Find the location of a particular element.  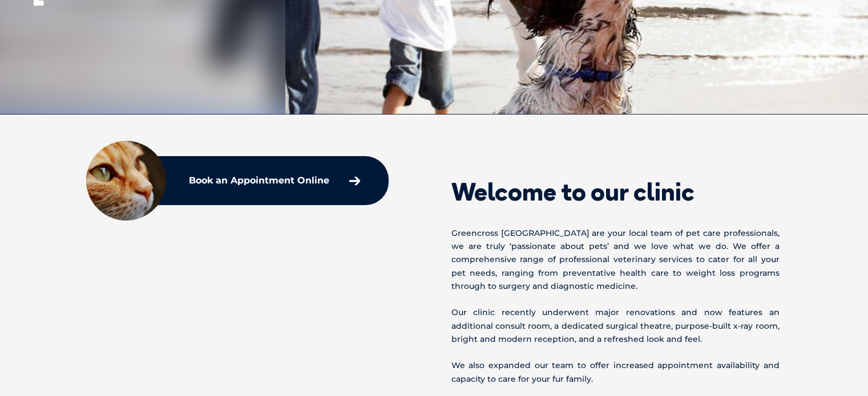

h2: Welcome to our clinic is located at coordinates (615, 192).